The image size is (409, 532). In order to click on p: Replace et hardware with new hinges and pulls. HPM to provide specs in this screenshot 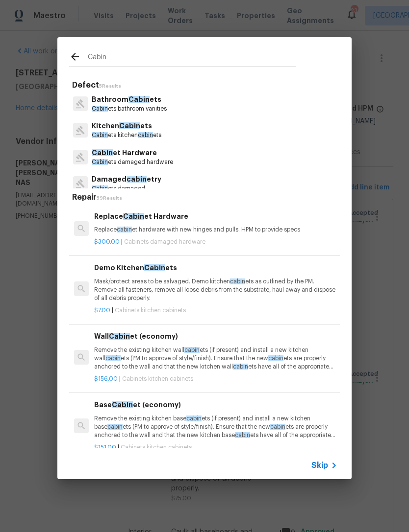, I will do `click(215, 229)`.